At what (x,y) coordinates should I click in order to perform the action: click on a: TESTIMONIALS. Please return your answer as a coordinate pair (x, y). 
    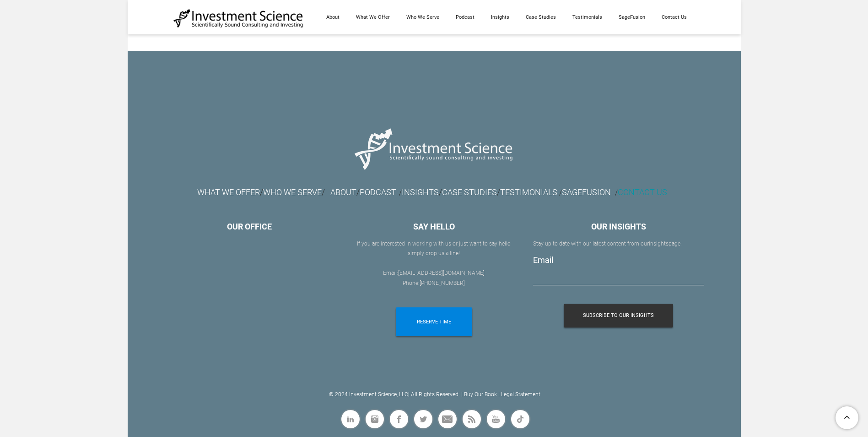
    Looking at the image, I should click on (529, 192).